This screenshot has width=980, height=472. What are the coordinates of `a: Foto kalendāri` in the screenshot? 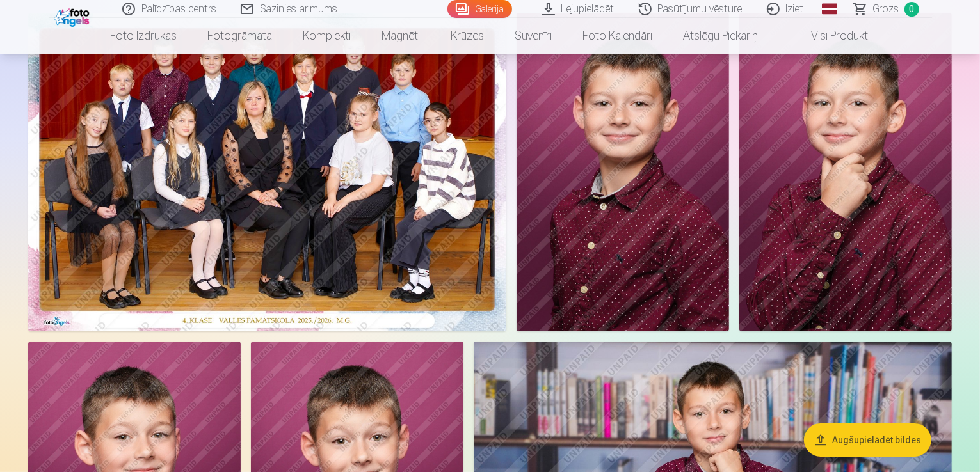 It's located at (617, 36).